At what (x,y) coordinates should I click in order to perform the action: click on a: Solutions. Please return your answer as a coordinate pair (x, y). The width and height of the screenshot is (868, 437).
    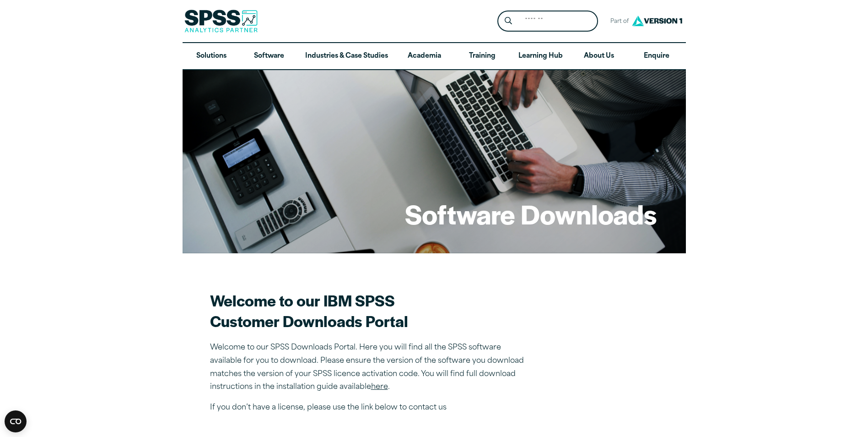
    Looking at the image, I should click on (211, 56).